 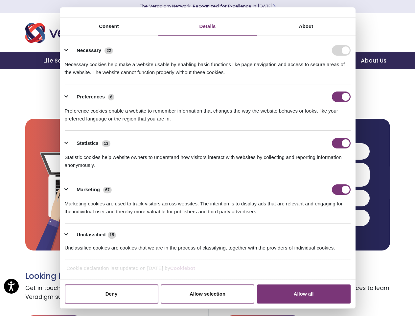 What do you see at coordinates (208, 245) in the screenshot?
I see `div: Unclassified cookies are cookies that we are in the process of classifying, together with the pro...` at bounding box center [208, 245].